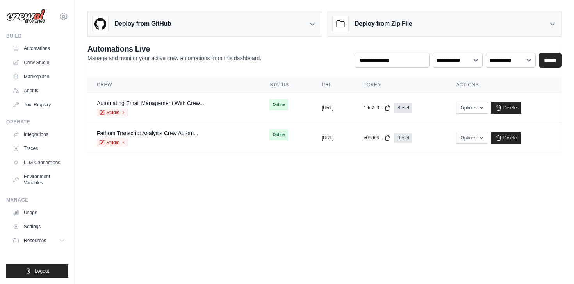 The height and width of the screenshot is (284, 574). What do you see at coordinates (39, 91) in the screenshot?
I see `a: Agents` at bounding box center [39, 91].